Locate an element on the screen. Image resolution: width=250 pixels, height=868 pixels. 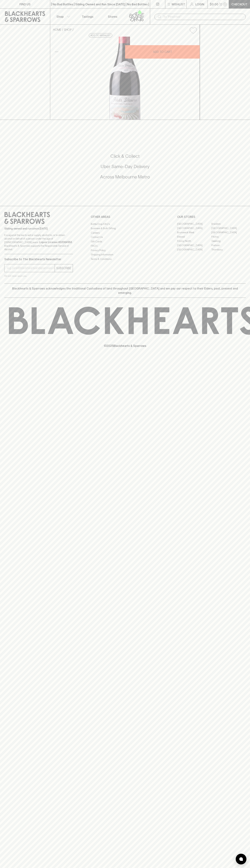
a: Stores is located at coordinates (113, 17).